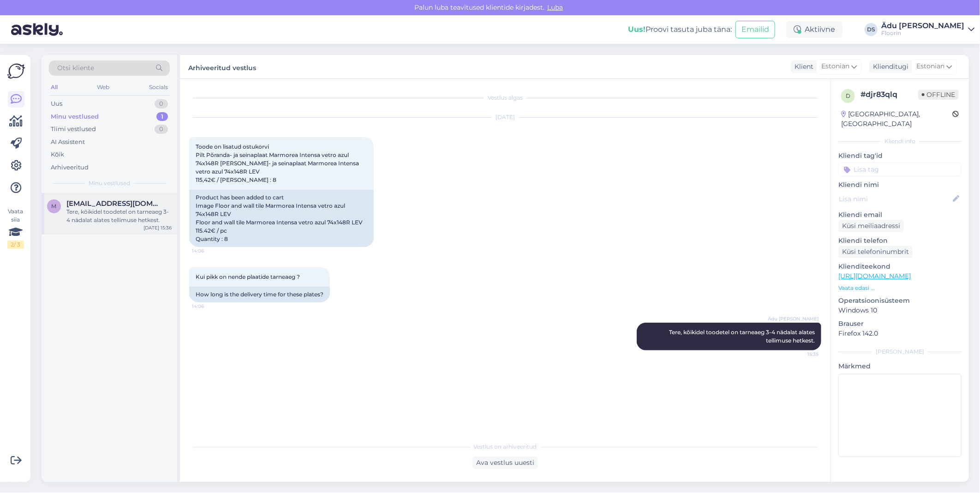 This screenshot has width=980, height=493. I want to click on div: Product has been added to cart Image Floor and wall tile Marmorea Intensa vetro azul 74x148R LEV ..., so click(281, 219).